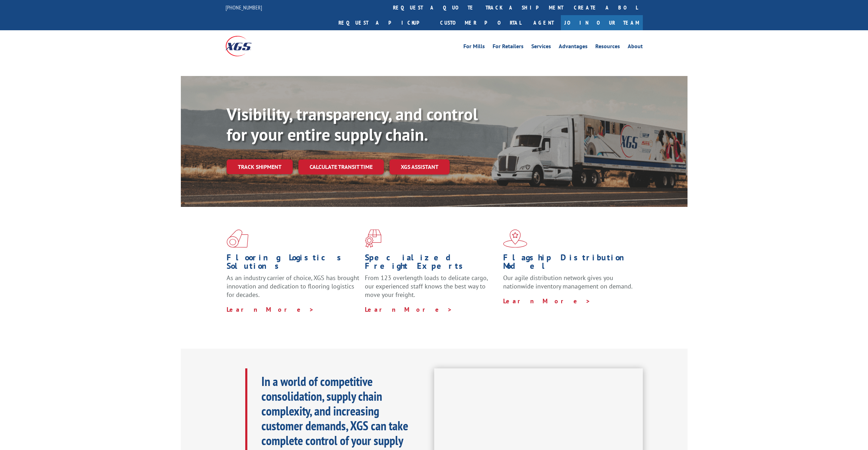  What do you see at coordinates (544, 23) in the screenshot?
I see `a: Agent` at bounding box center [544, 23].